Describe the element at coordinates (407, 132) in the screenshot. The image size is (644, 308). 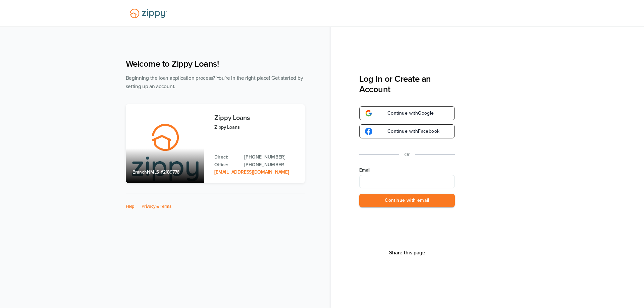
I see `a: google-logoContinue withFacebook` at that location.